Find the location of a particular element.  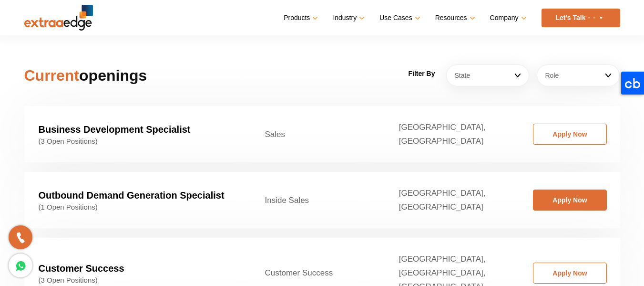

h2: openings is located at coordinates (119, 76).